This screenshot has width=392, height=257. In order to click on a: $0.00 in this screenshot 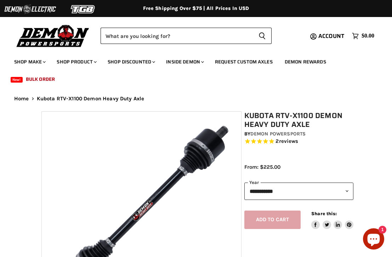, I will do `click(363, 36)`.